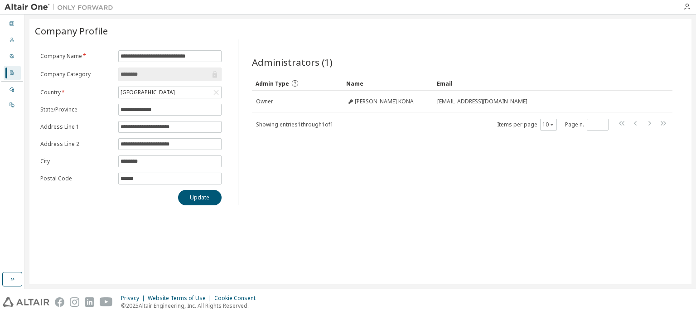  I want to click on span: Company Profile, so click(71, 31).